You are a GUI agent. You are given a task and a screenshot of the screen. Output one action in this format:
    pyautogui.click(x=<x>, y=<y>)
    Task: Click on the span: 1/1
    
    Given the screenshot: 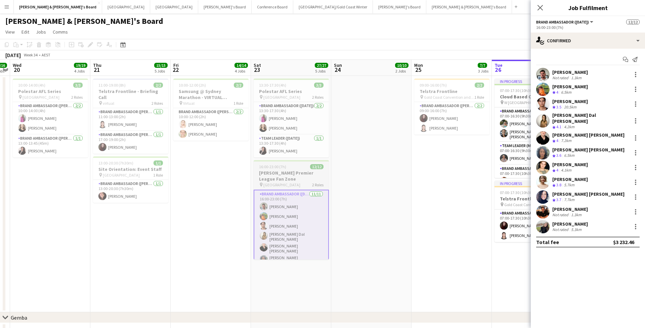 What is the action you would take?
    pyautogui.click(x=158, y=163)
    